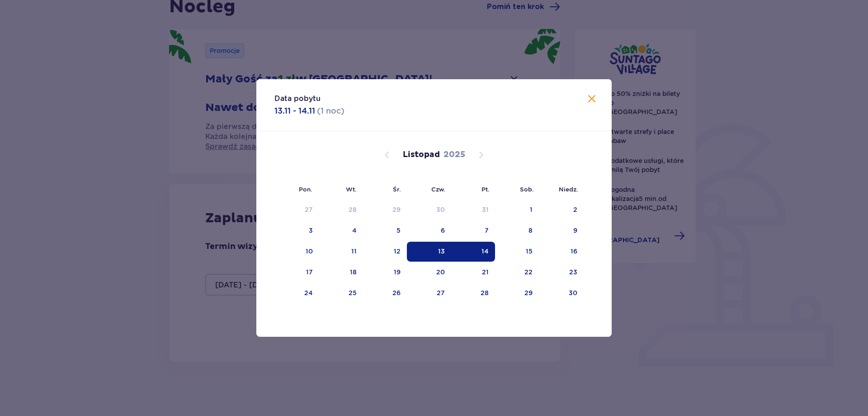 Image resolution: width=868 pixels, height=416 pixels. What do you see at coordinates (442, 251) in the screenshot?
I see `div: 13` at bounding box center [442, 251].